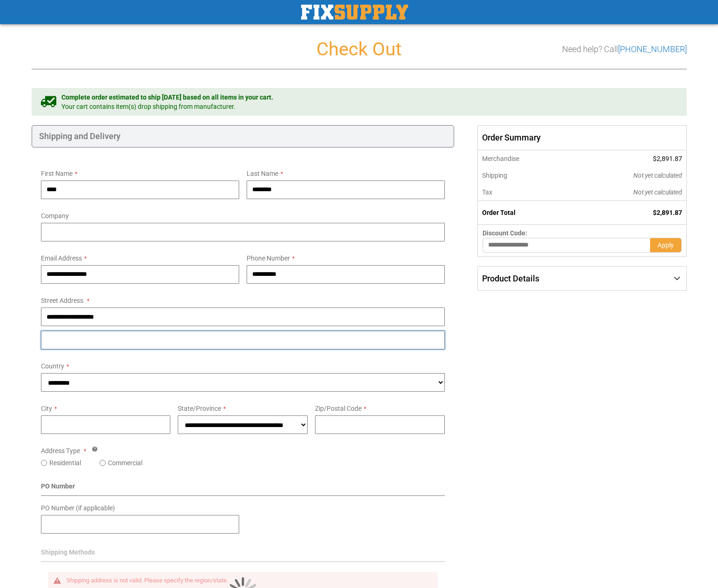 The width and height of the screenshot is (718, 588). What do you see at coordinates (355, 12) in the screenshot?
I see `a: store logo` at bounding box center [355, 12].